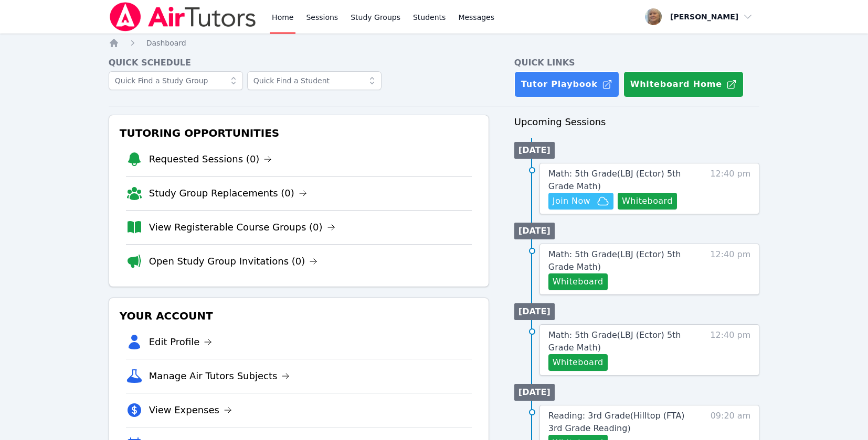 The height and width of the screenshot is (440, 868). What do you see at coordinates (298, 133) in the screenshot?
I see `h3: Tutoring Opportunities` at bounding box center [298, 133].